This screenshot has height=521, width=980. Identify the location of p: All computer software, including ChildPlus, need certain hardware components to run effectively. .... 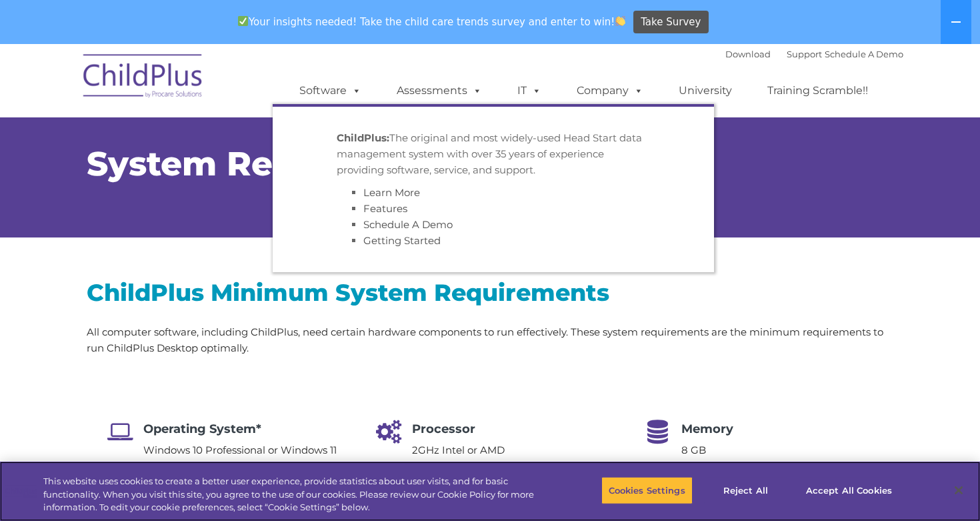
(490, 340).